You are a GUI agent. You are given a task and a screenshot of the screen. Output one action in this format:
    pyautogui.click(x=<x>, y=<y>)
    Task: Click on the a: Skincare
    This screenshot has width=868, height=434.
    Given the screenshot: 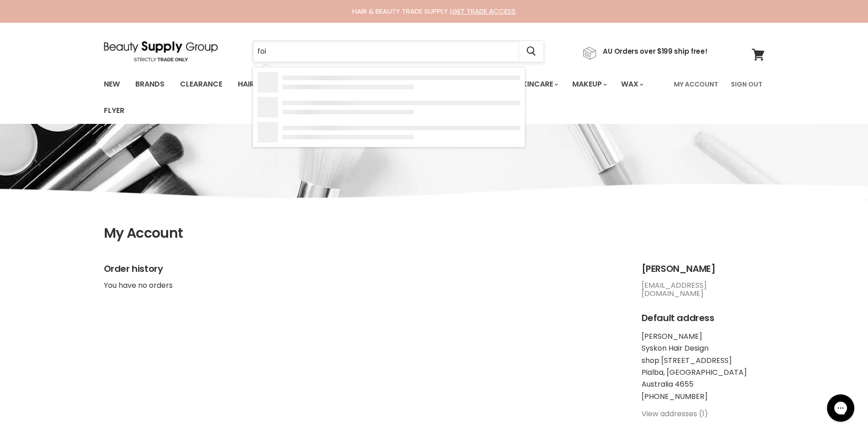 What is the action you would take?
    pyautogui.click(x=537, y=84)
    